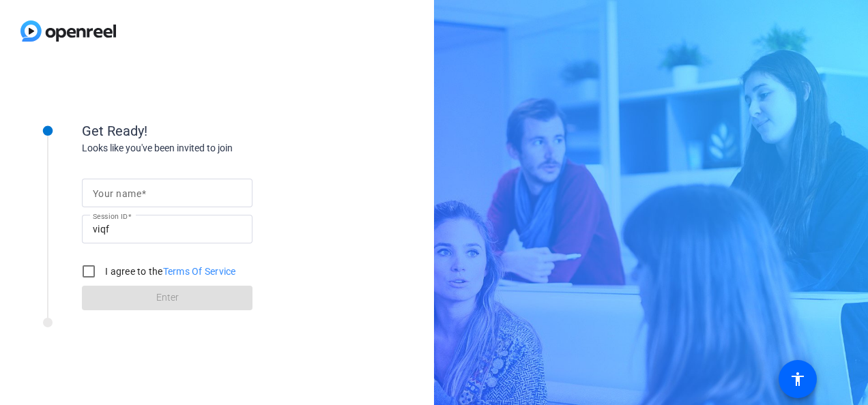 The height and width of the screenshot is (405, 868). Describe the element at coordinates (169, 272) in the screenshot. I see `label: I agree to the` at that location.